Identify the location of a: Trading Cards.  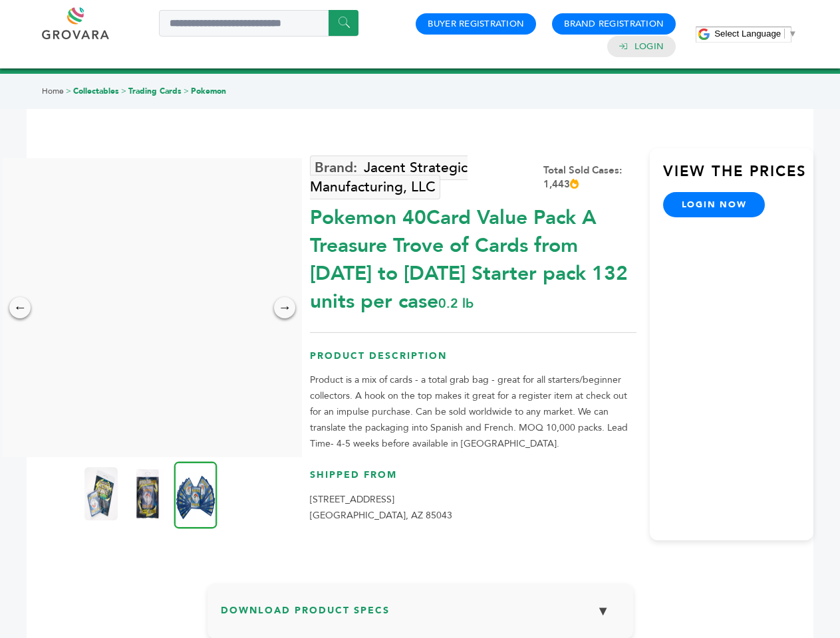
(155, 91).